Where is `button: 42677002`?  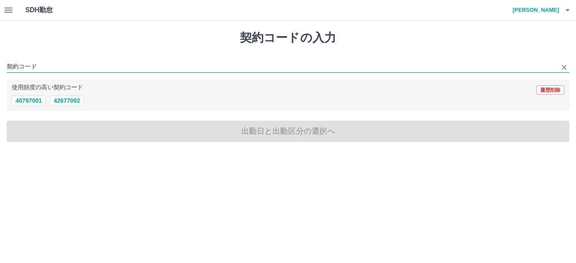
button: 42677002 is located at coordinates (67, 101).